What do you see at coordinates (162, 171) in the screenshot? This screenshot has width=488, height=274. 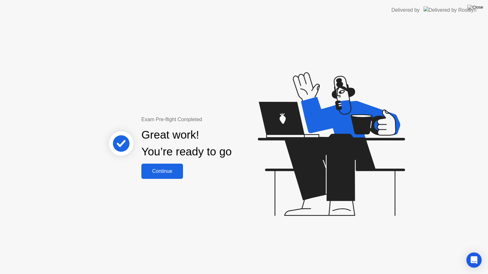 I see `div: Continue` at bounding box center [162, 171].